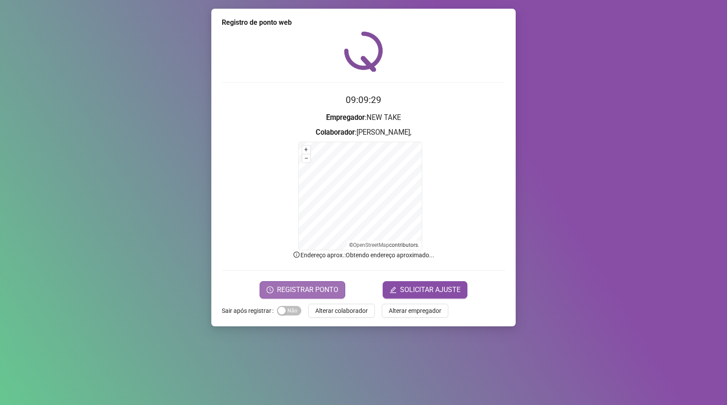 The image size is (727, 405). I want to click on a: OpenStreetMap, so click(371, 245).